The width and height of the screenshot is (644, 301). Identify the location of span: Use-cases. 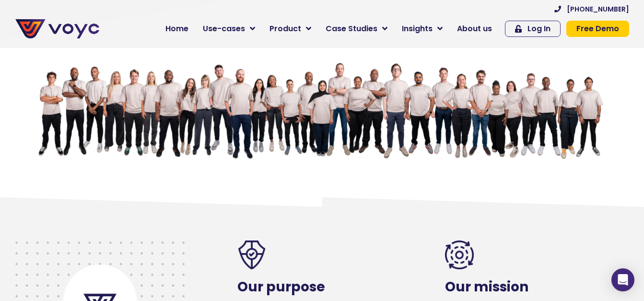
(224, 29).